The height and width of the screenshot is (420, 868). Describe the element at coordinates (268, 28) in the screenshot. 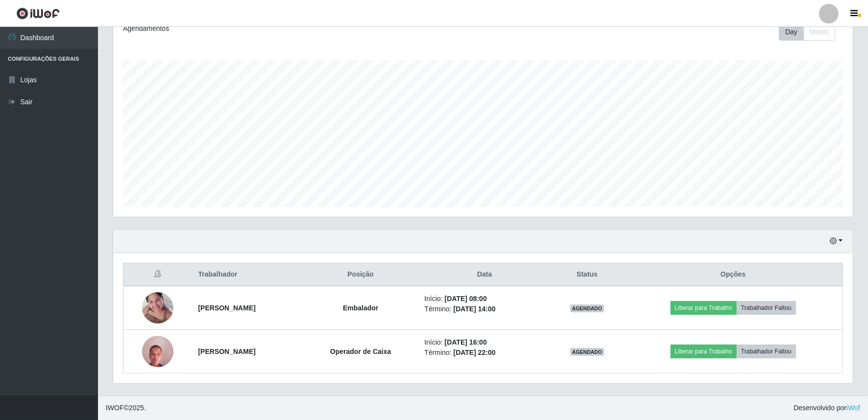

I see `div: Agendamentos` at that location.